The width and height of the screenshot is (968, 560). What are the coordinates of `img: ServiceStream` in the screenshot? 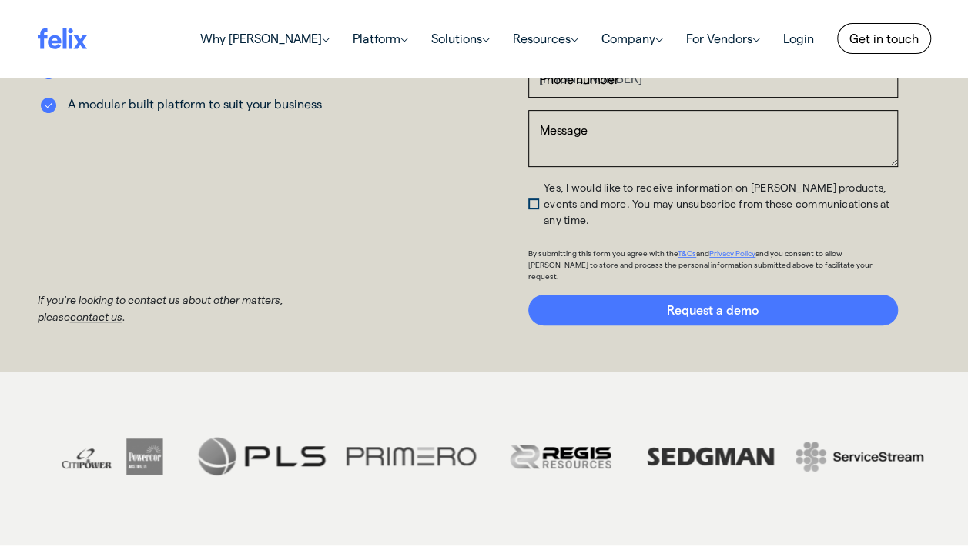 It's located at (859, 456).